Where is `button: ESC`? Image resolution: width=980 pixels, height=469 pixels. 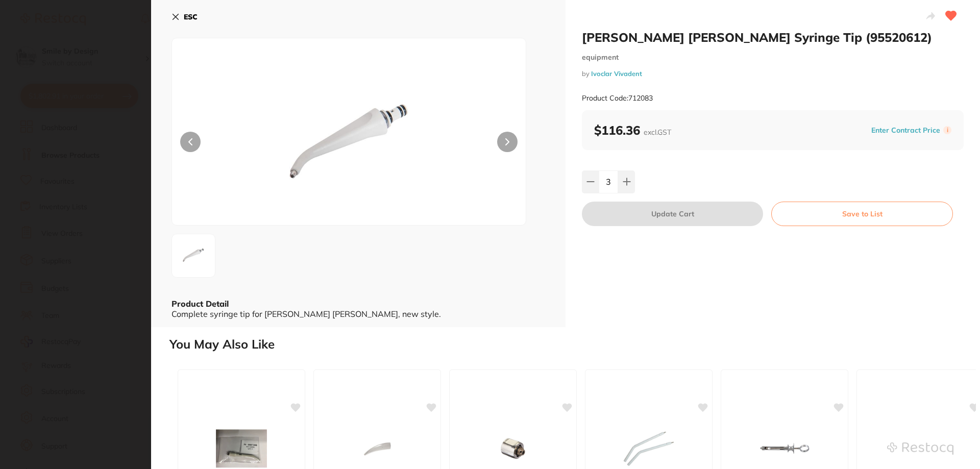
button: ESC is located at coordinates (184, 17).